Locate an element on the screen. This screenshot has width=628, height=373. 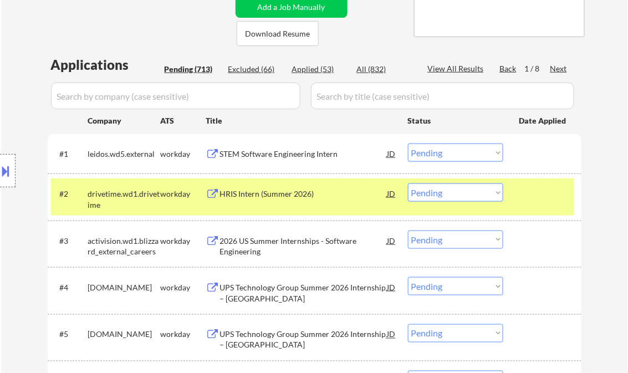
div: 2026 US Summer Internships - Software Engineering is located at coordinates (304, 246).